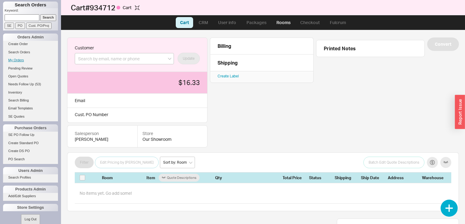 The image size is (465, 224). What do you see at coordinates (394, 163) in the screenshot?
I see `span: Batch Edit Quote Descriptions` at bounding box center [394, 163].